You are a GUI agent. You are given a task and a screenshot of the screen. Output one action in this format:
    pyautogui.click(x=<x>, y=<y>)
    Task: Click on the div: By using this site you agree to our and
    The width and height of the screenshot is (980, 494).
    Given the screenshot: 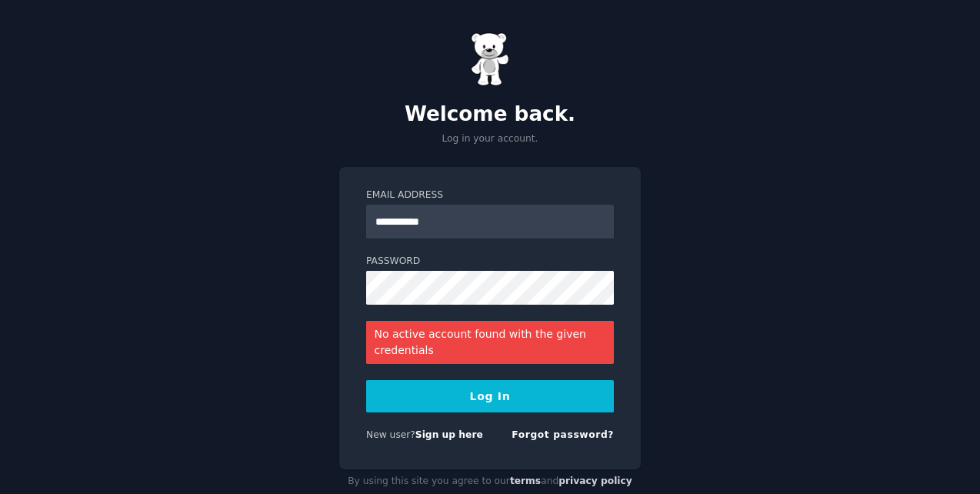 What is the action you would take?
    pyautogui.click(x=490, y=481)
    